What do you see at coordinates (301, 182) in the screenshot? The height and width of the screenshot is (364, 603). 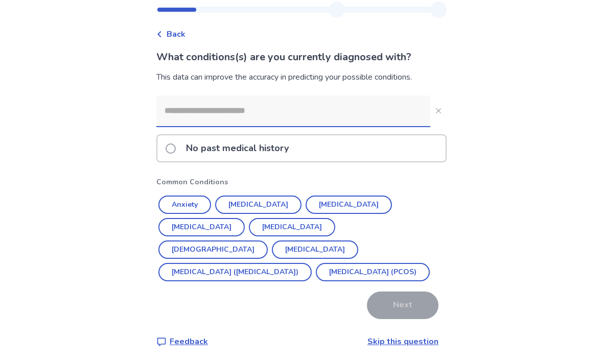 I see `p: Common Conditions` at bounding box center [301, 182].